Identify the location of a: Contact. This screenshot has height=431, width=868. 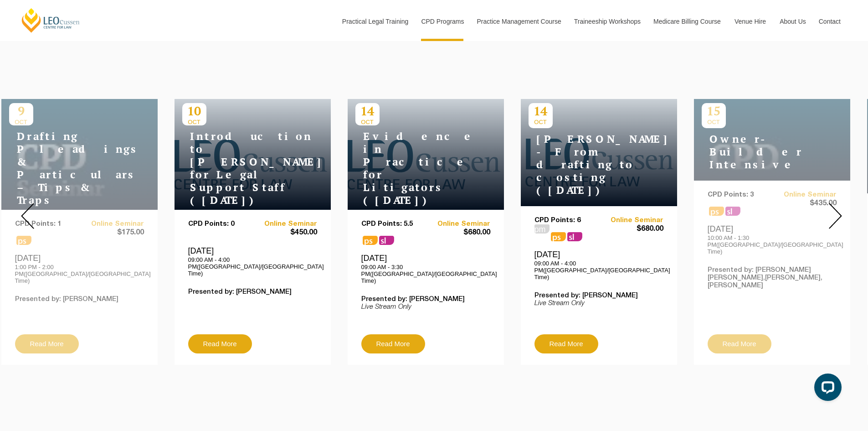
(830, 21).